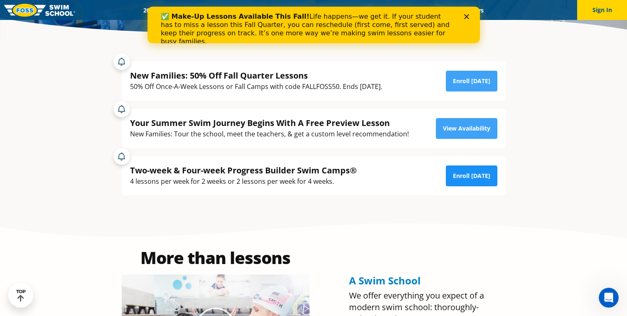 The height and width of the screenshot is (316, 627). I want to click on img: FOSS Swim School Logo, so click(39, 10).